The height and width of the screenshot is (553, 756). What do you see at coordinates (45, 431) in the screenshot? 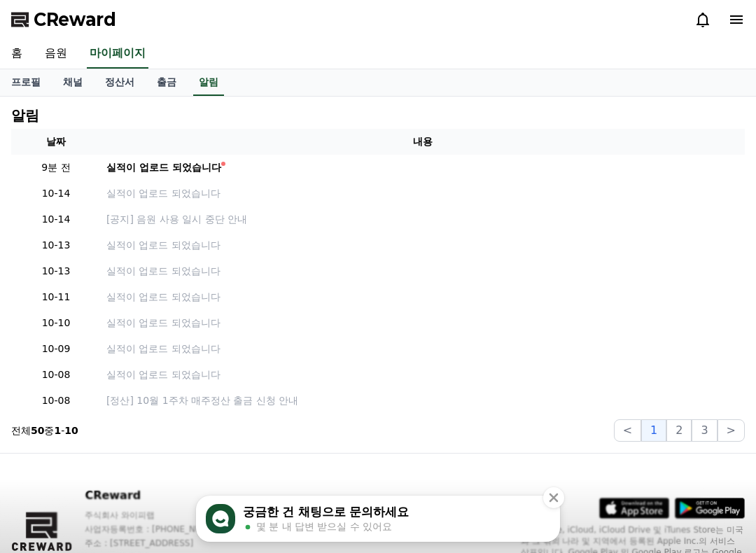
I see `p: 전체 중 -` at bounding box center [45, 431].